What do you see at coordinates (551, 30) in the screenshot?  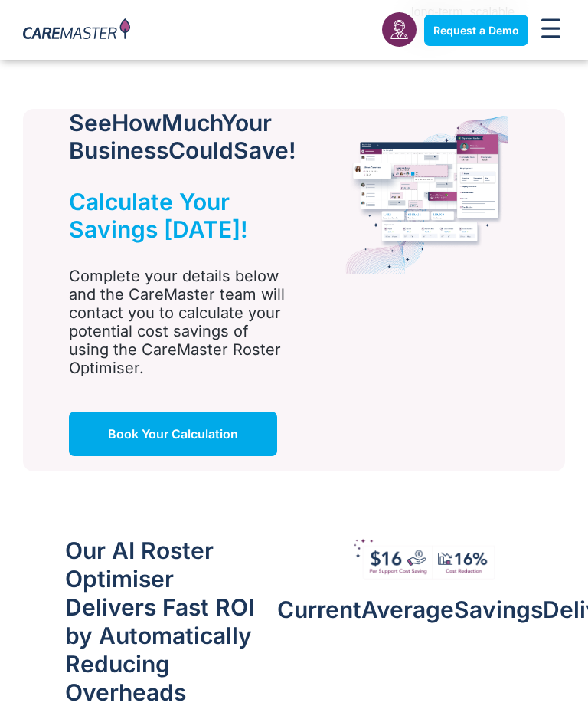 I see `div: Menu Toggle` at bounding box center [551, 30].